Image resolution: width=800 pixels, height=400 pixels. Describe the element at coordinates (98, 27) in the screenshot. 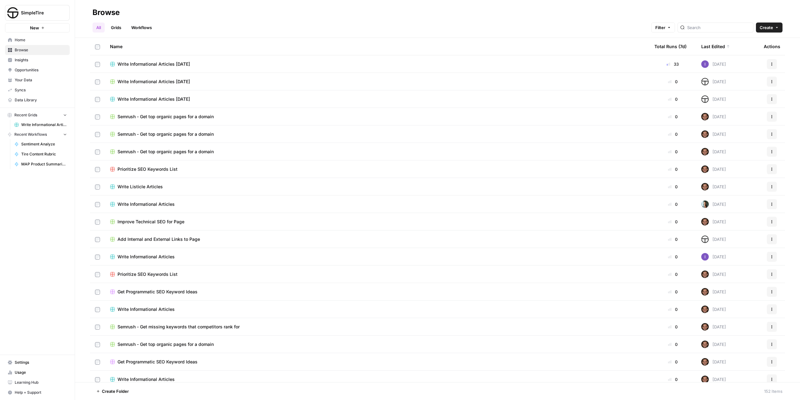

I see `a: All` at that location.